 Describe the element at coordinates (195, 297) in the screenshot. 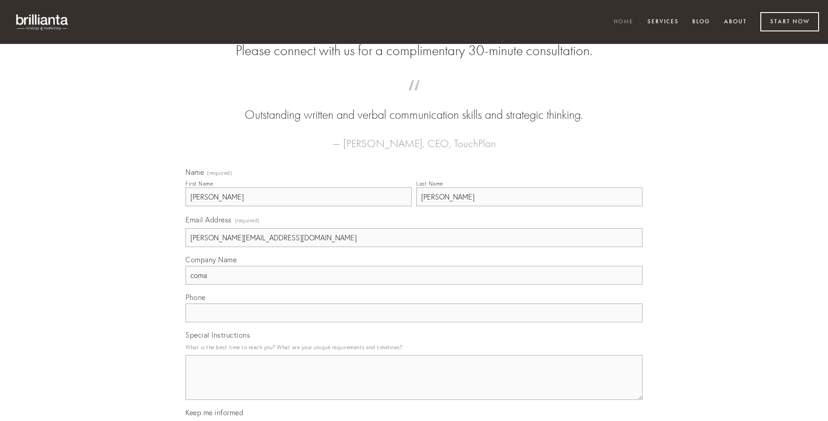

I see `span: Phone` at that location.